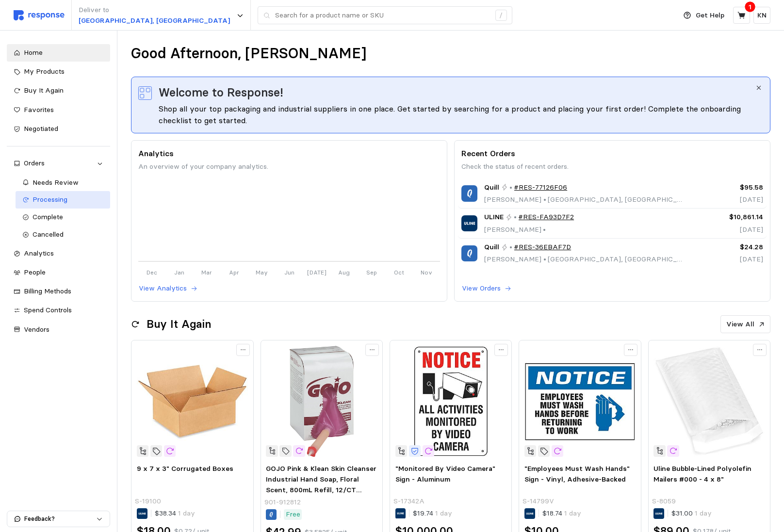  I want to click on p: $24.28, so click(727, 247).